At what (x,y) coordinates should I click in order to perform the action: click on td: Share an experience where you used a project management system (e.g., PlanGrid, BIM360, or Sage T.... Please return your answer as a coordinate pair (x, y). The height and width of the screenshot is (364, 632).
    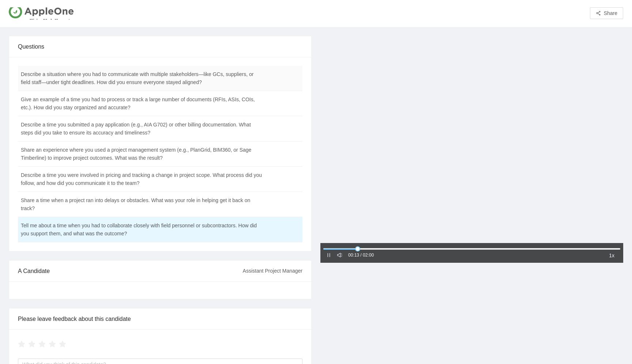
    Looking at the image, I should click on (142, 154).